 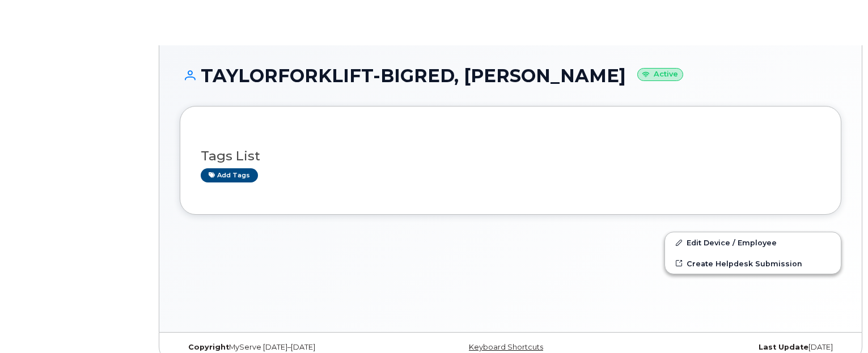 What do you see at coordinates (783, 347) in the screenshot?
I see `strong: Last Update` at bounding box center [783, 347].